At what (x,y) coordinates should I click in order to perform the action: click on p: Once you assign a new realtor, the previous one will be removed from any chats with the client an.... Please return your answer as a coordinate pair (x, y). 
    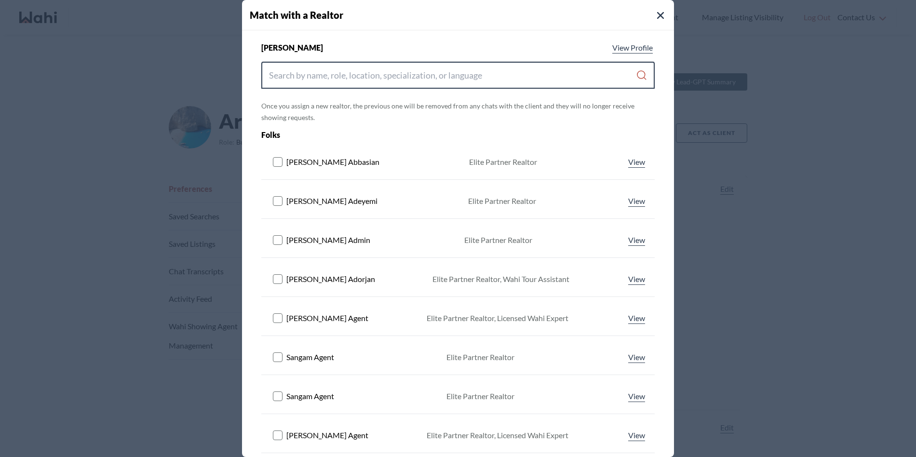
    Looking at the image, I should click on (458, 112).